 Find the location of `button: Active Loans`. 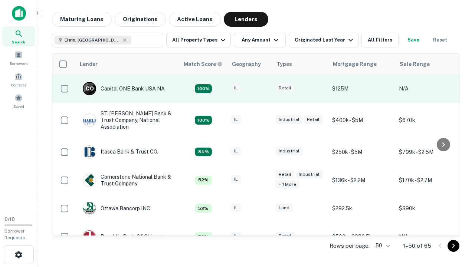

button: Active Loans is located at coordinates (195, 19).